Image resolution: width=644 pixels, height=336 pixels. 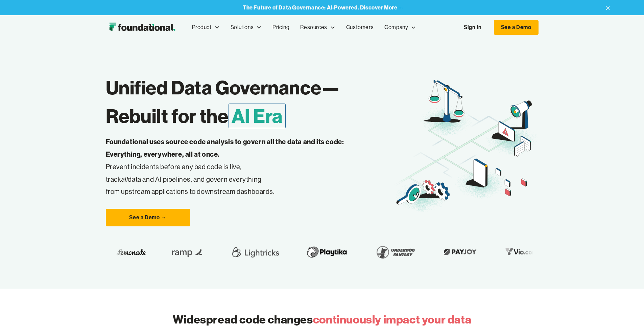 What do you see at coordinates (323, 8) in the screenshot?
I see `strong: The Future of Data Governance: AI-Powered. Discover More →` at bounding box center [323, 8].